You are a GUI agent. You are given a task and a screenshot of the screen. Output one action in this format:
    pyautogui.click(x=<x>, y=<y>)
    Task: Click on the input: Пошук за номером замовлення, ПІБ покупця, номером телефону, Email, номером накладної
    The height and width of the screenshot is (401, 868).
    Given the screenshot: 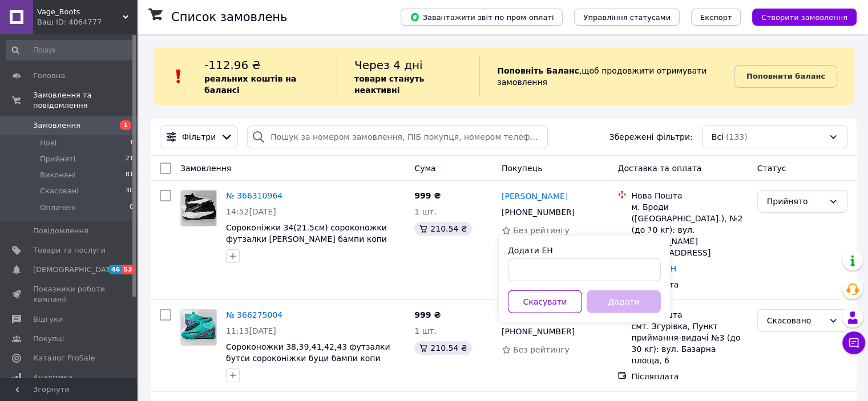 What is the action you would take?
    pyautogui.click(x=397, y=137)
    